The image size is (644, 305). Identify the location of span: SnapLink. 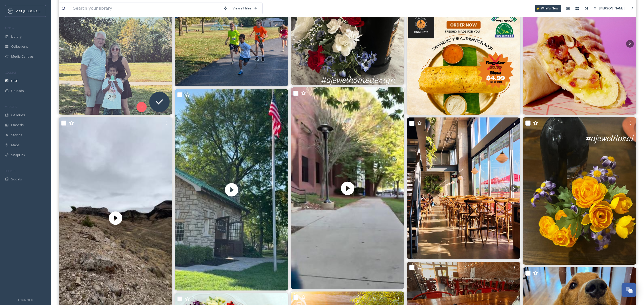
(18, 155).